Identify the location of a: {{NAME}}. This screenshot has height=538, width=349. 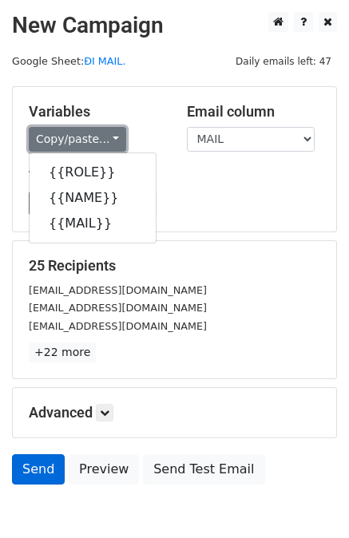
(93, 198).